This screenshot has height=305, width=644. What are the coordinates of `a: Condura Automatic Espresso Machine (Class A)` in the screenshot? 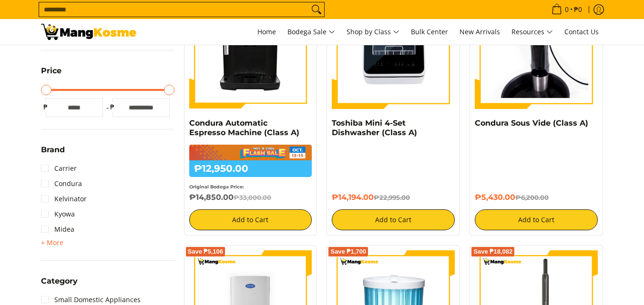 It's located at (244, 128).